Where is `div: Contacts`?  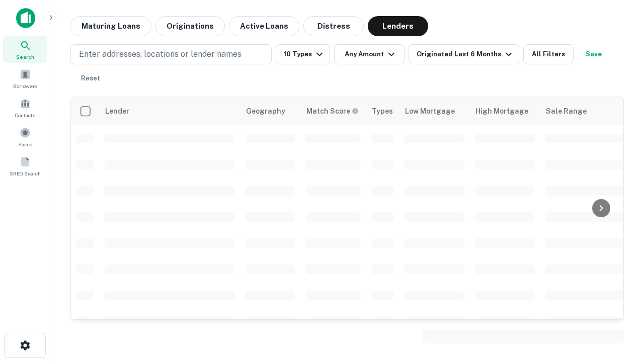
div: Contacts is located at coordinates (25, 108).